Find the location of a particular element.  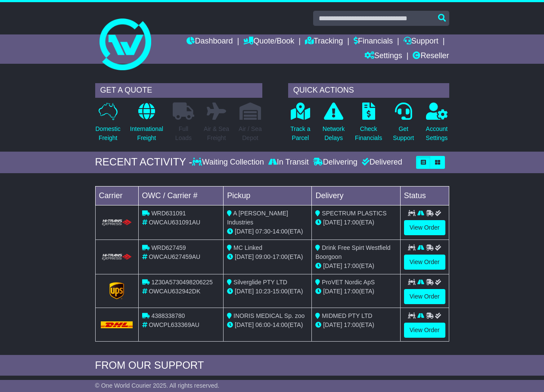

a: Support is located at coordinates (421, 42).